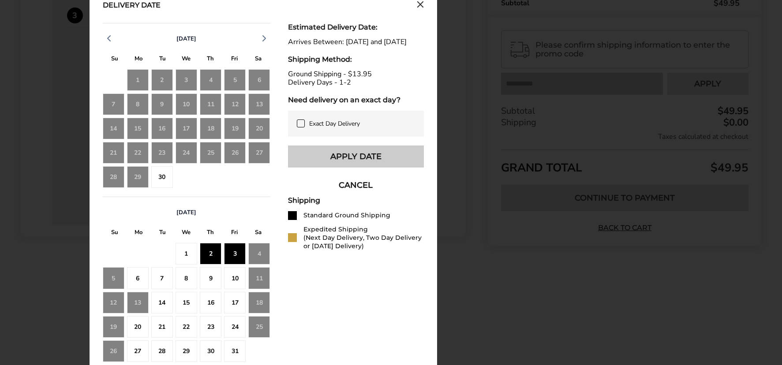 This screenshot has width=782, height=365. I want to click on div: Need delivery on an exact day?, so click(356, 100).